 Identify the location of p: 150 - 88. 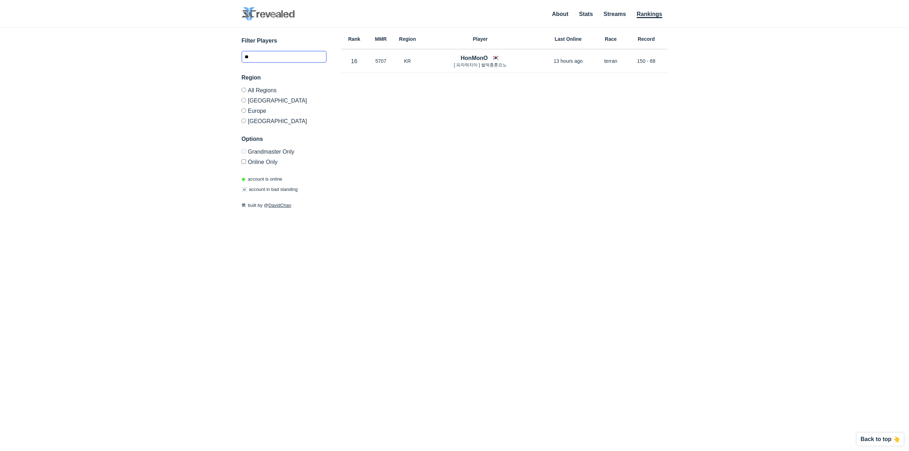
(646, 61).